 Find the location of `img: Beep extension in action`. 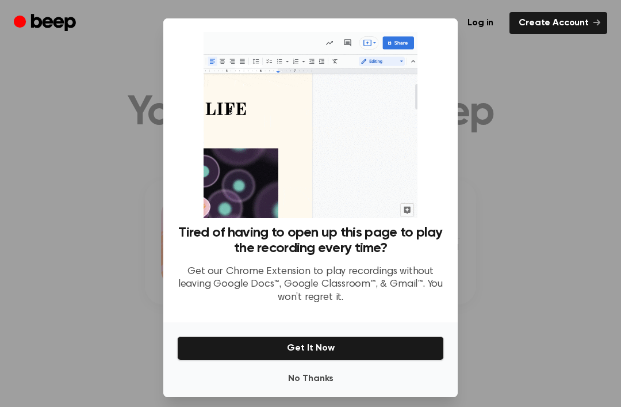

img: Beep extension in action is located at coordinates (310, 125).